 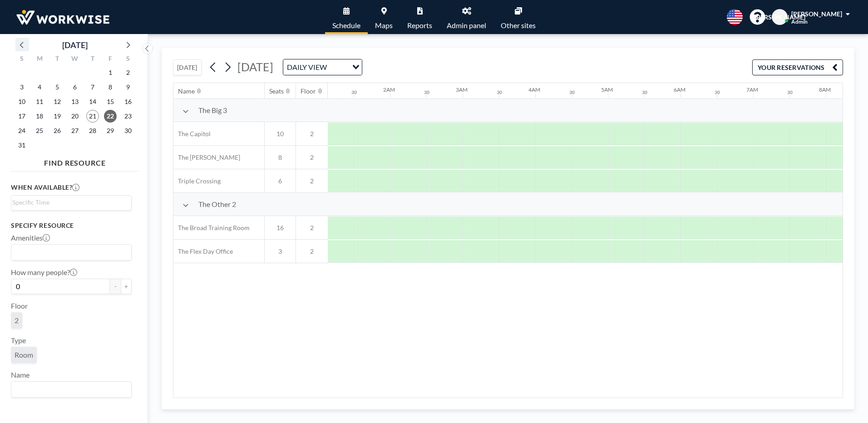 I want to click on span: Sunday, August 31, 2025, so click(x=22, y=146).